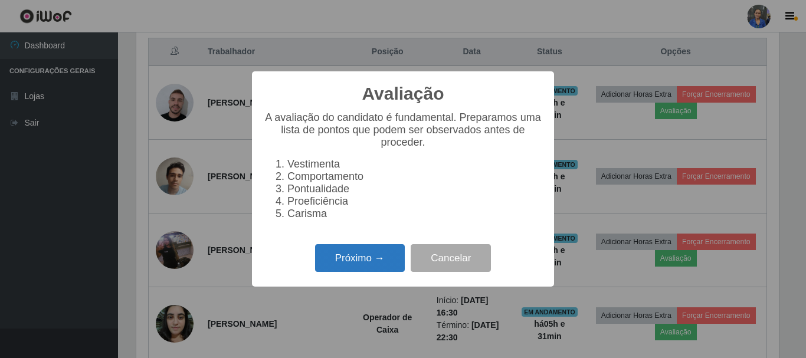 The height and width of the screenshot is (358, 806). What do you see at coordinates (403, 94) in the screenshot?
I see `h2: Avaliação` at bounding box center [403, 94].